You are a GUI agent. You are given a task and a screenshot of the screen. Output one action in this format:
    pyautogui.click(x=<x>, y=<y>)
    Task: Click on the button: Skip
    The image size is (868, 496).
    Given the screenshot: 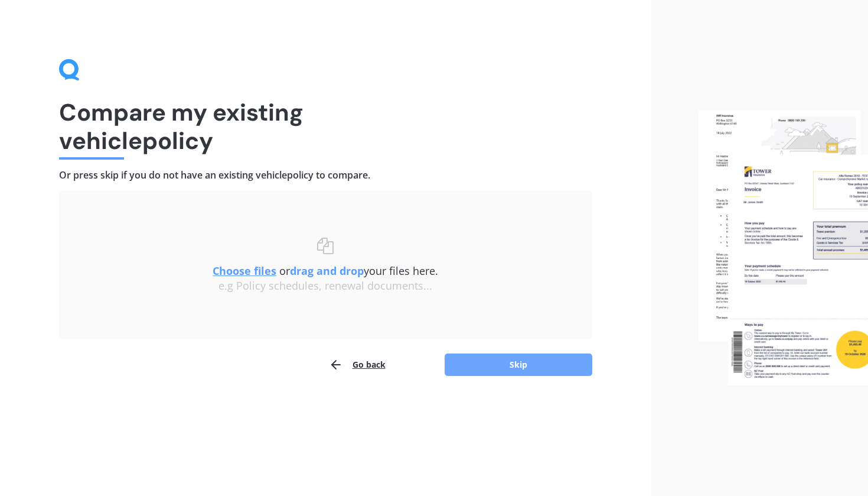 What is the action you would take?
    pyautogui.click(x=518, y=365)
    